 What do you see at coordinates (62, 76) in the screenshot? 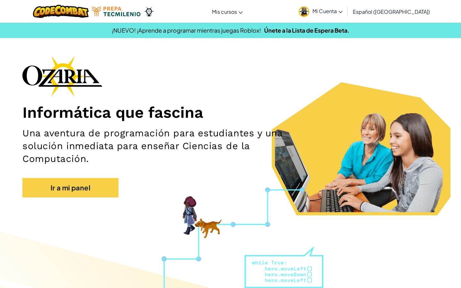
I see `img: Ozaria branding logo` at bounding box center [62, 76].